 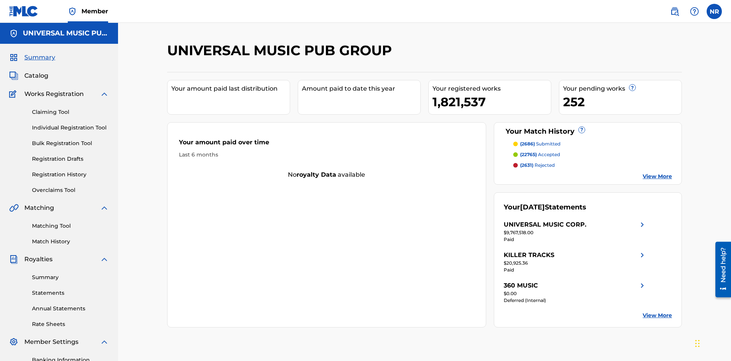 I want to click on div: Open Resource Center, so click(x=13, y=31).